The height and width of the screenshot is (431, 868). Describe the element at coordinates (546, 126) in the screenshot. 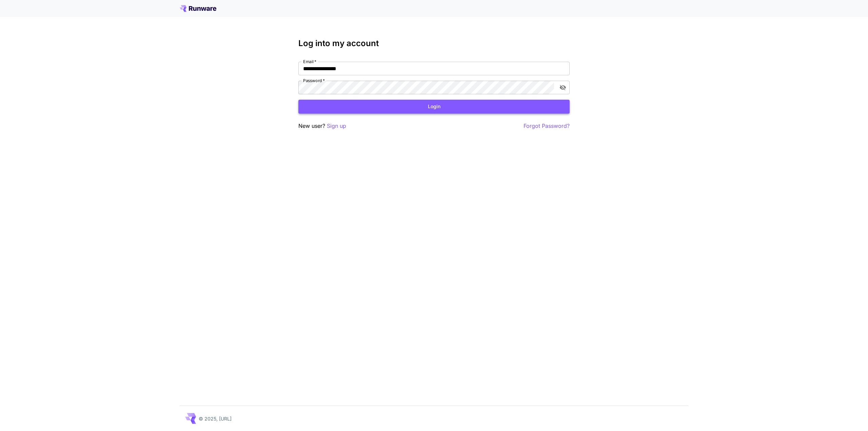

I see `button: Forgot Password?` at that location.